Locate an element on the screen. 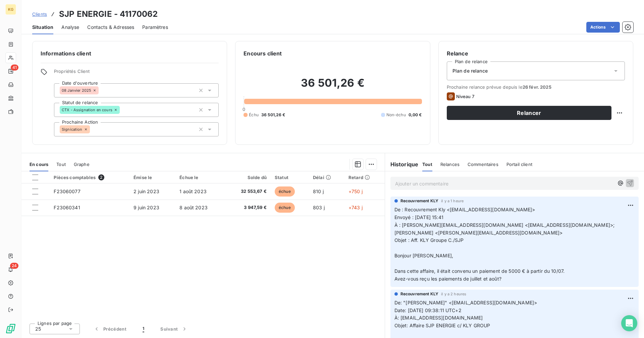  span: Avez-vous reçu les paiements de juillet et août? is located at coordinates (448, 279).